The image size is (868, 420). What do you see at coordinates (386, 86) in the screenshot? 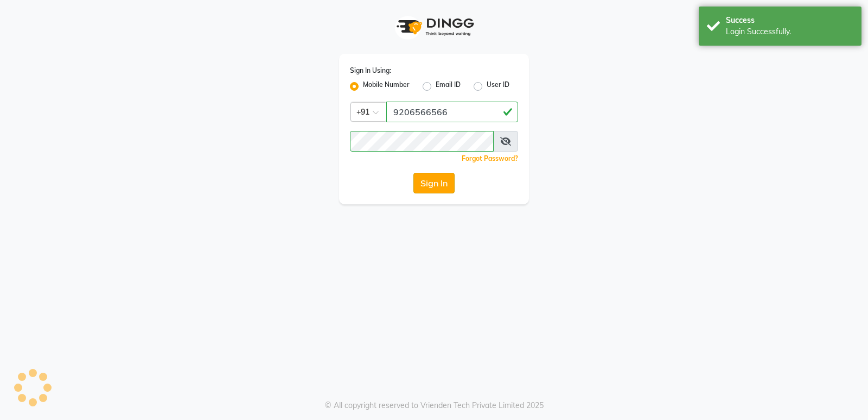
I see `label: Mobile Number` at bounding box center [386, 86].